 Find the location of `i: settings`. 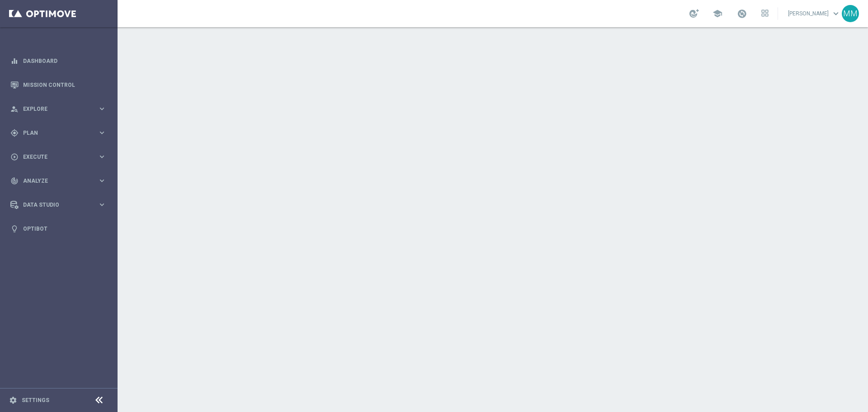

i: settings is located at coordinates (13, 400).